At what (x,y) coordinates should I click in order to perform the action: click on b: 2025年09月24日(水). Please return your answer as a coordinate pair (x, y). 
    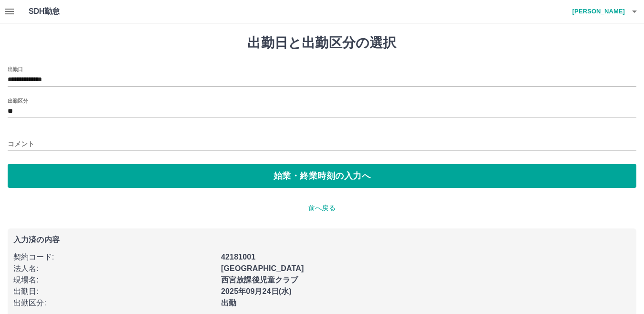
    Looking at the image, I should click on (256, 291).